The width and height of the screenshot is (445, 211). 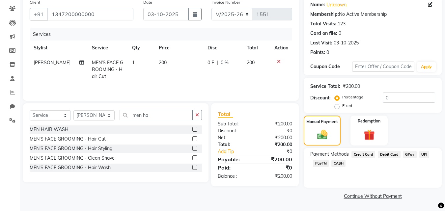 I want to click on th: Disc, so click(x=223, y=48).